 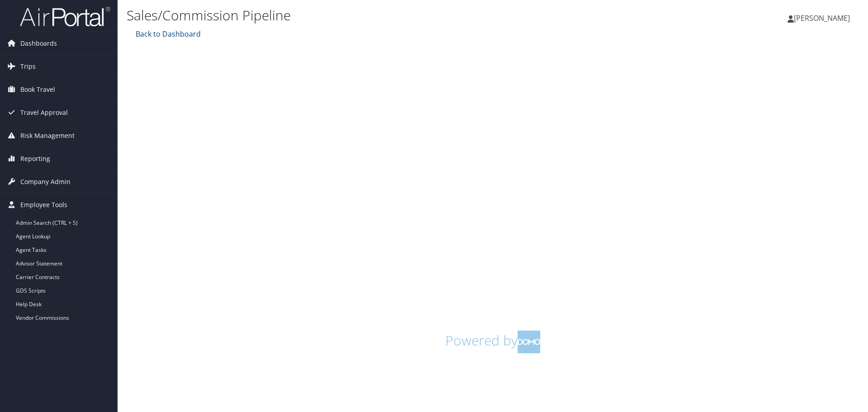 I want to click on img: domo-logo.png, so click(x=529, y=341).